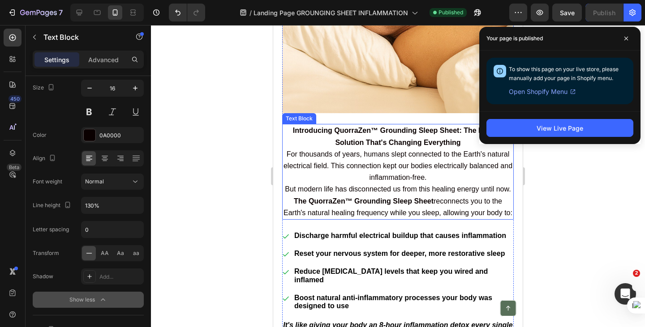 The image size is (645, 327). Describe the element at coordinates (120, 277) in the screenshot. I see `div: Add...` at that location.